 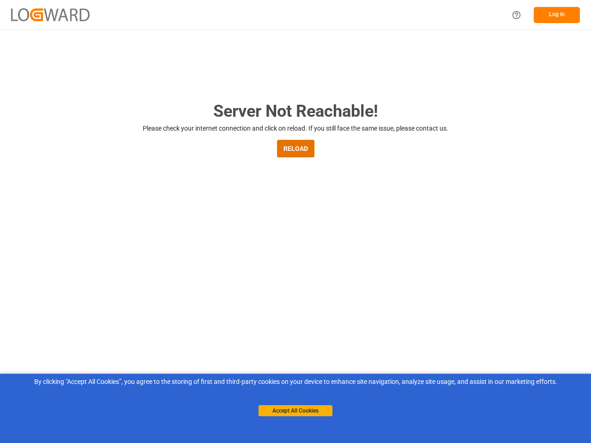 What do you see at coordinates (295, 411) in the screenshot?
I see `button: Accept All Cookies` at bounding box center [295, 411].